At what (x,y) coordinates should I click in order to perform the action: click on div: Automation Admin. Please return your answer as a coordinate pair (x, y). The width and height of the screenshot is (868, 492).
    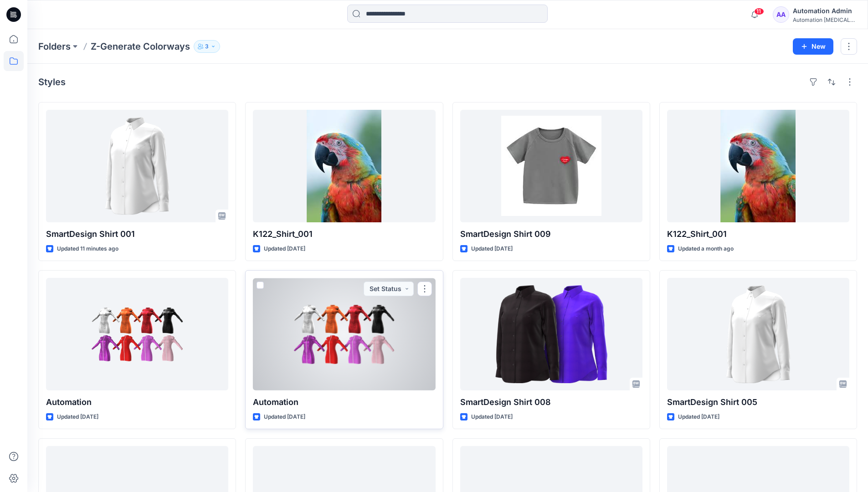
    Looking at the image, I should click on (824, 11).